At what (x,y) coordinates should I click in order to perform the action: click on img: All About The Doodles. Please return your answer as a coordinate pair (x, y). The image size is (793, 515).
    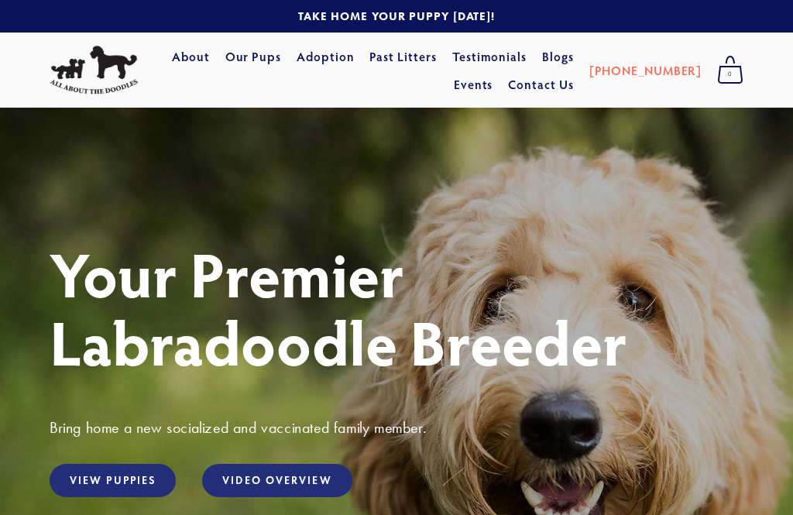
    Looking at the image, I should click on (94, 70).